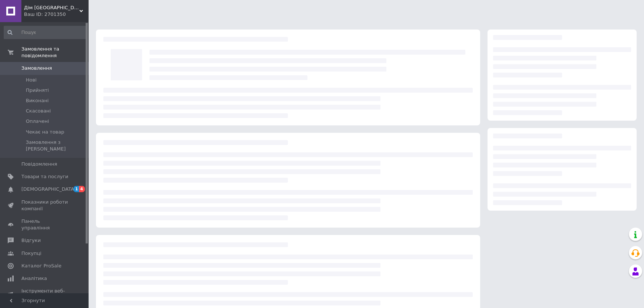 This screenshot has width=644, height=308. Describe the element at coordinates (45, 132) in the screenshot. I see `span: Чекає на товар` at that location.